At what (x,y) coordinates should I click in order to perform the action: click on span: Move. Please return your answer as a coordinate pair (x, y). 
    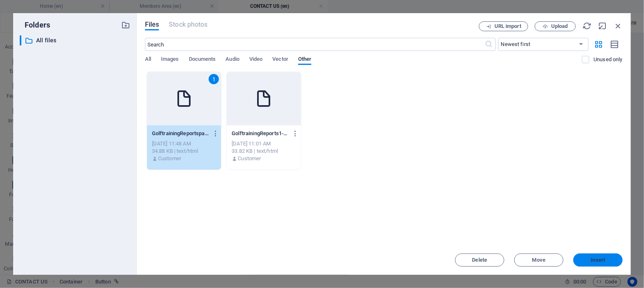
    Looking at the image, I should click on (539, 260).